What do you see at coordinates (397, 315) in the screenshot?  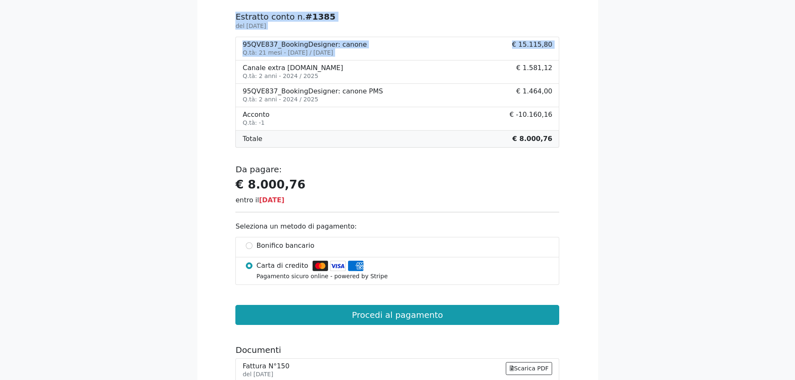 I see `button: Procedi al pagamento` at bounding box center [397, 315].